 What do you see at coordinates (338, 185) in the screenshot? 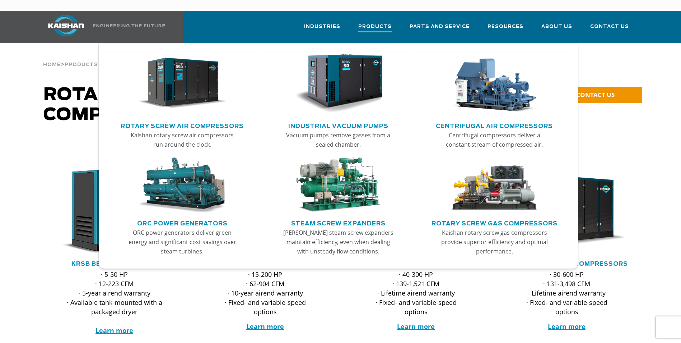
I see `img: thumb-Steam-Screw-Expanders` at bounding box center [338, 185].